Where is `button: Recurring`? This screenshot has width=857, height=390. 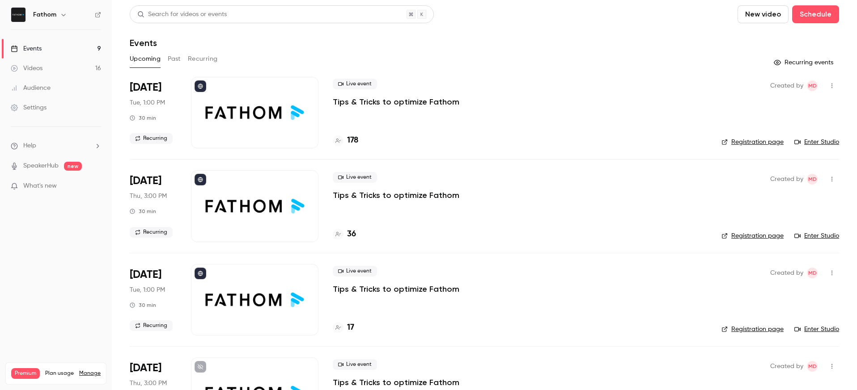
button: Recurring is located at coordinates (203, 59).